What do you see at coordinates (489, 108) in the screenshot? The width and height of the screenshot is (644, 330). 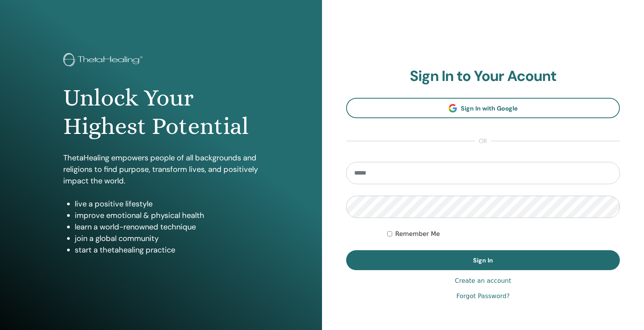 I see `span: Sign In with Google` at bounding box center [489, 108].